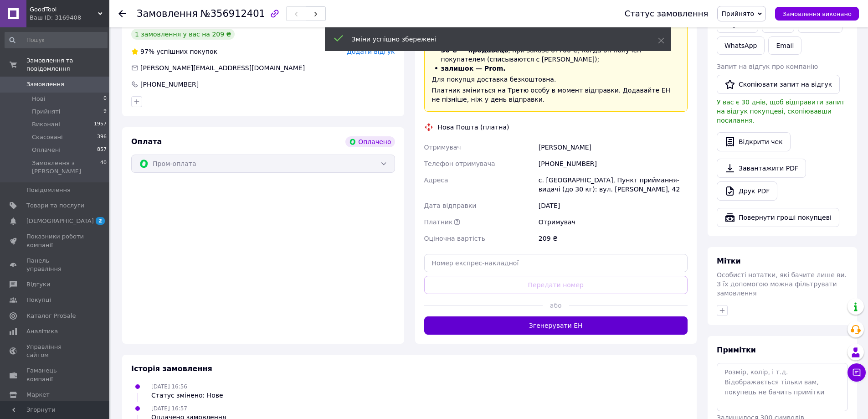 The image size is (868, 419). Describe the element at coordinates (450, 206) in the screenshot. I see `span: Дата відправки` at that location.